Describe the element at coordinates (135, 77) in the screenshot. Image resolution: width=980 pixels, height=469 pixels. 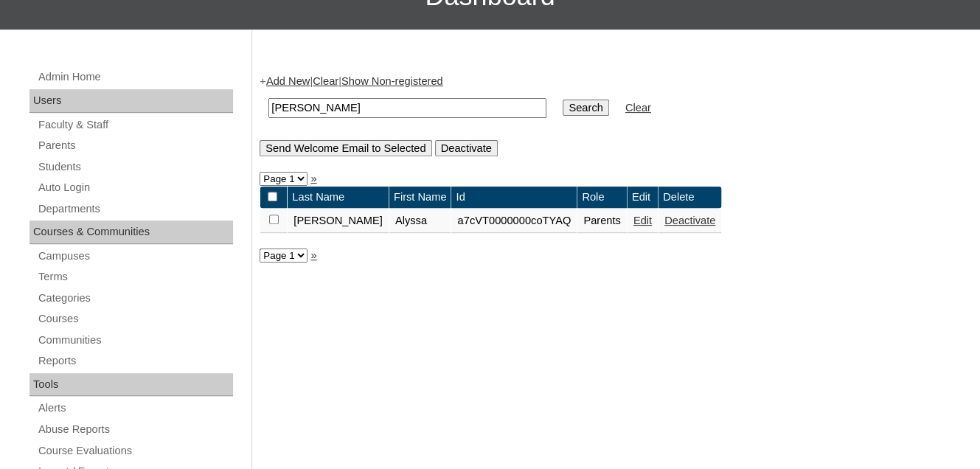
I see `a: Admin Home` at that location.